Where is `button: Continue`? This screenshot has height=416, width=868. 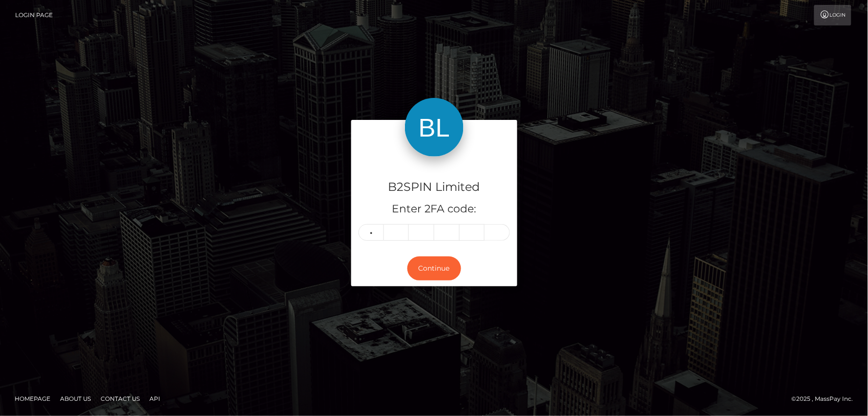 button: Continue is located at coordinates (434, 268).